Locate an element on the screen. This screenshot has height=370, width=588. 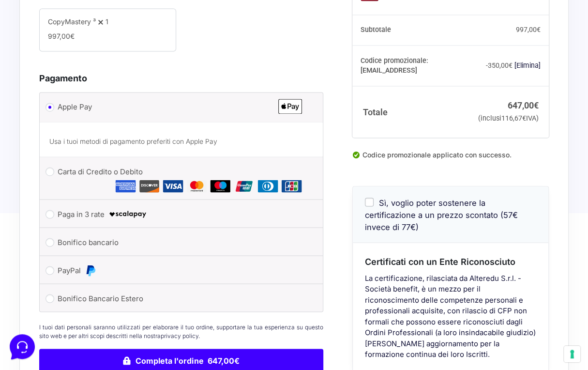
p: Aiuto is located at coordinates (156, 299).